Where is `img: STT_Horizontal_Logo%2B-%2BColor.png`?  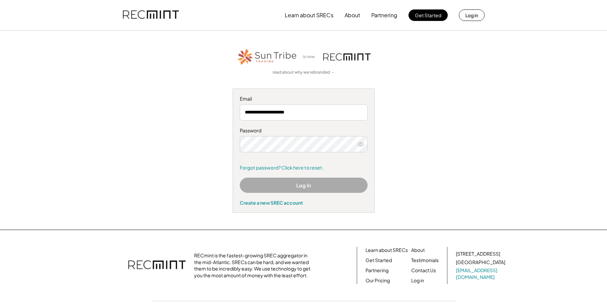 img: STT_Horizontal_Logo%2B-%2BColor.png is located at coordinates (267, 57).